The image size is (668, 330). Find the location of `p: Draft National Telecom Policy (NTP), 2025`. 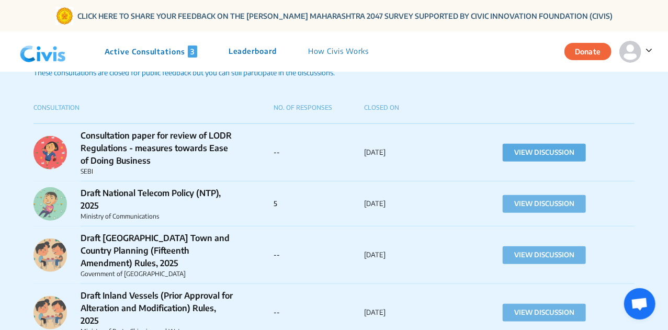

p: Draft National Telecom Policy (NTP), 2025 is located at coordinates (158, 199).